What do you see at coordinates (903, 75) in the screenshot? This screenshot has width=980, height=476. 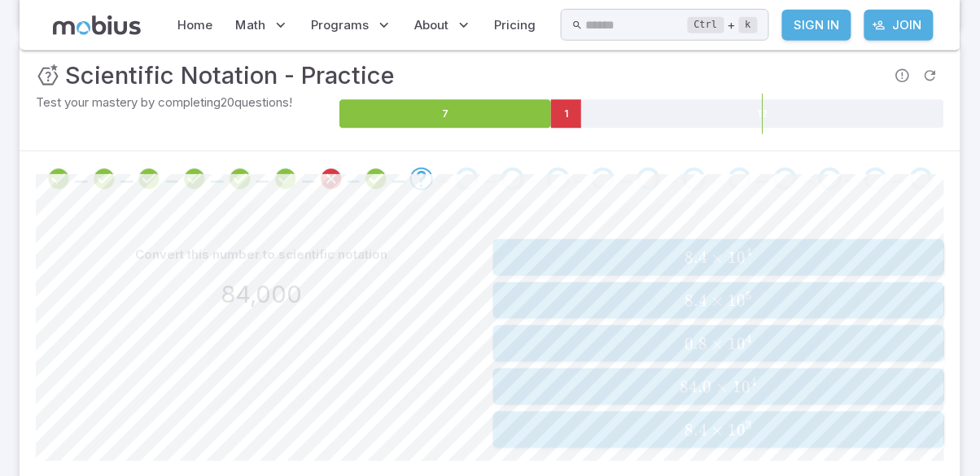 I see `span: Report an issue with the question` at bounding box center [903, 75].